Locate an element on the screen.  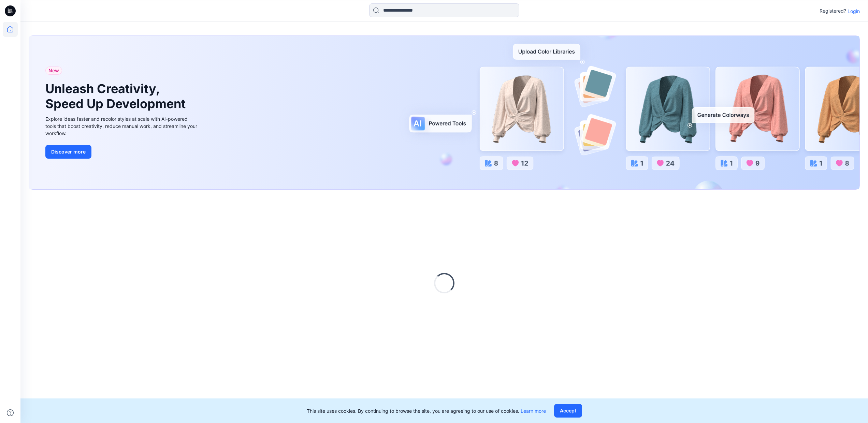
p: This site uses cookies. By continuing to browse the site, you are agreeing to our use of cookies. is located at coordinates (426, 411).